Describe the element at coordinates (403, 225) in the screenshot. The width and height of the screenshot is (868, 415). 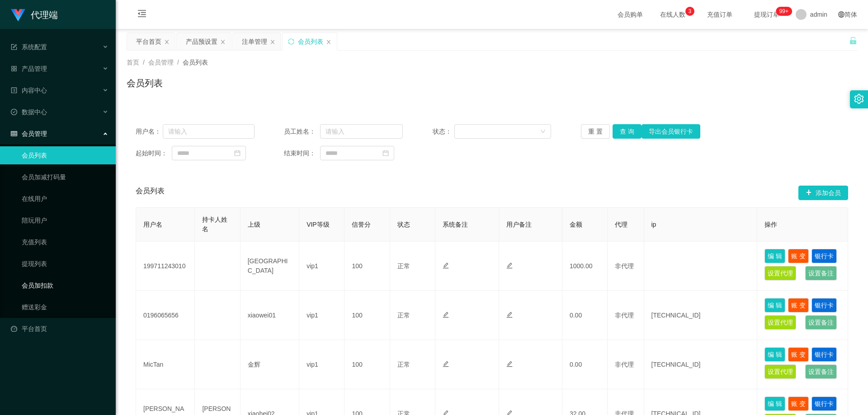
I see `span: 状态` at that location.